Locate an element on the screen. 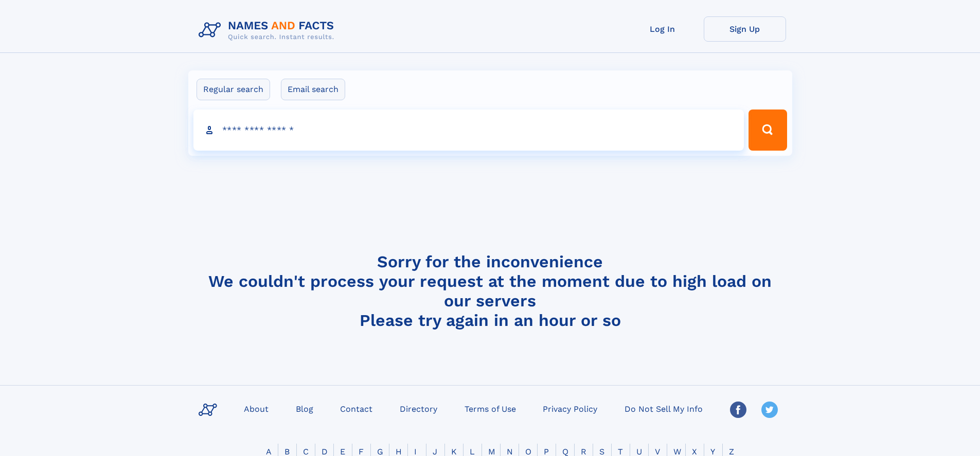  a: Blog is located at coordinates (304, 408).